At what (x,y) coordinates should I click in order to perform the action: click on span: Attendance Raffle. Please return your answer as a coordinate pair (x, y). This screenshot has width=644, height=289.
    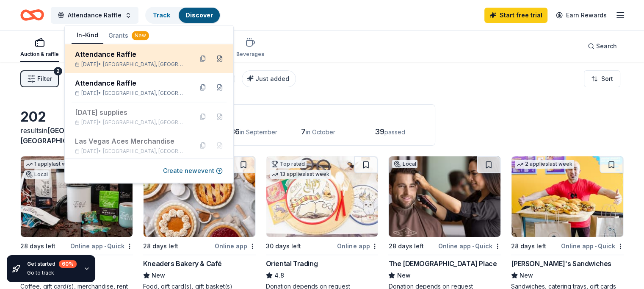
    Looking at the image, I should click on (95, 16).